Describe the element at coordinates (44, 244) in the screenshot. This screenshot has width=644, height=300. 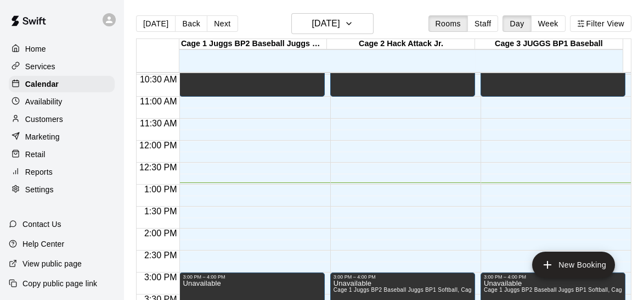
I see `p: Help Center` at that location.